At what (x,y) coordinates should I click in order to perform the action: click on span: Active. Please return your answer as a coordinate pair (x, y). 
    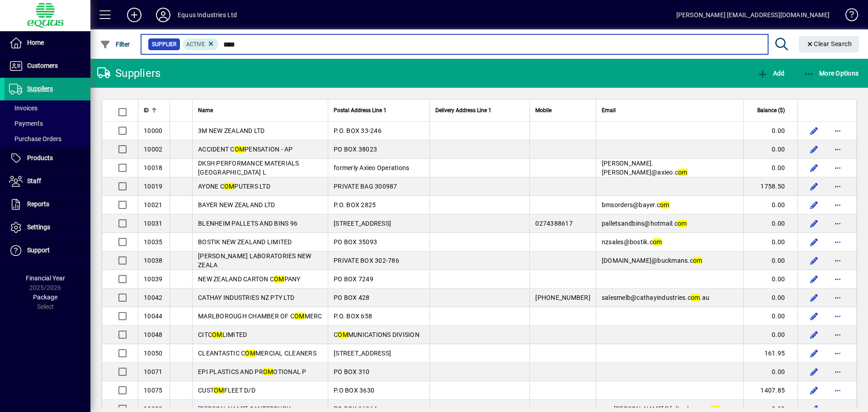
    Looking at the image, I should click on (195, 44).